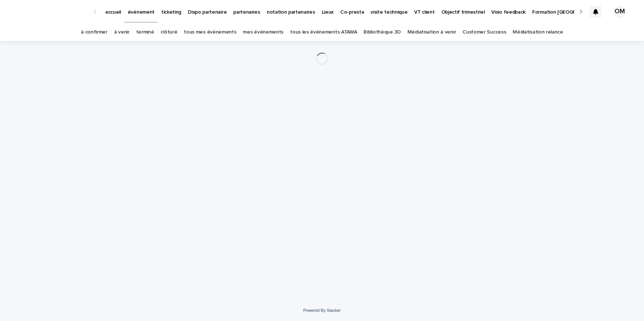 This screenshot has height=321, width=644. What do you see at coordinates (145, 32) in the screenshot?
I see `a: terminé` at bounding box center [145, 32].